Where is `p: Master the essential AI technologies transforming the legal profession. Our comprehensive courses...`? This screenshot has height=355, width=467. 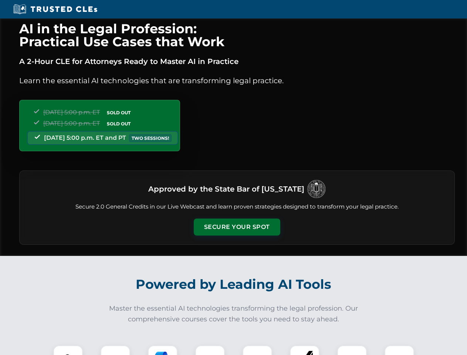
p: Master the essential AI technologies transforming the legal profession. Our comprehensive courses... is located at coordinates (234, 314).